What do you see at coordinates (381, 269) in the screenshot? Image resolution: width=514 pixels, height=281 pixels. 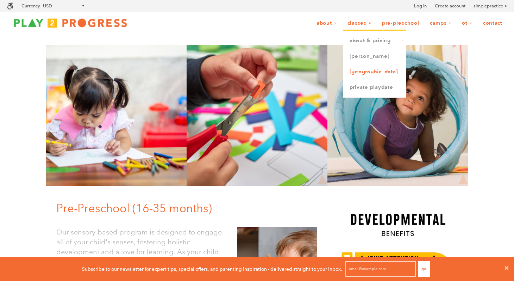 I see `input: email@example.com` at bounding box center [381, 269].